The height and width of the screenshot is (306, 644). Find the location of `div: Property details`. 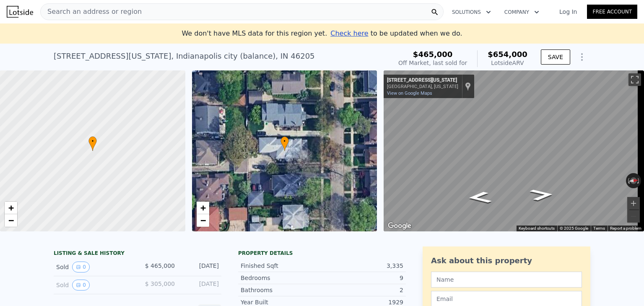

div: Property details is located at coordinates (322, 253).